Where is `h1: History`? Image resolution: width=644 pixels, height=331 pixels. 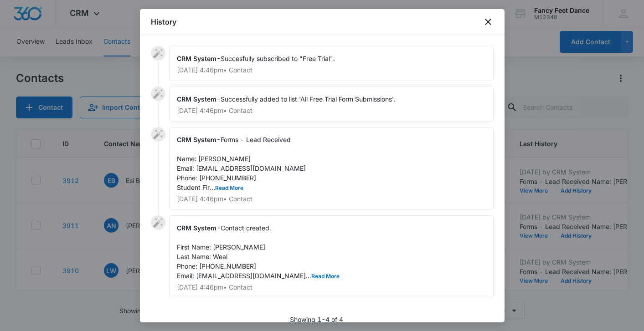
h1: History is located at coordinates (164, 22).